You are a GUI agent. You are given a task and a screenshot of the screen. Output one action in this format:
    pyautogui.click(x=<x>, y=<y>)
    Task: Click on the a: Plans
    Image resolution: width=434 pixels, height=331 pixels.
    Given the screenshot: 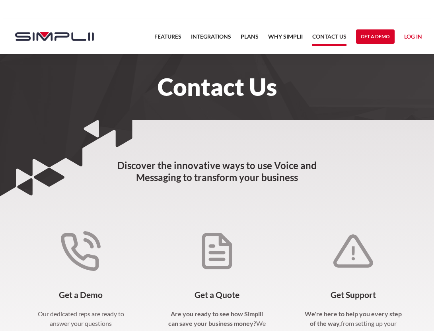 What is the action you would take?
    pyautogui.click(x=249, y=39)
    